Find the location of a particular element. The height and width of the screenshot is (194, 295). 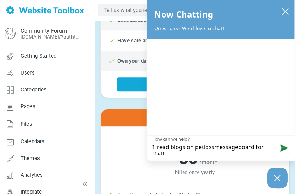

strong: Have safe and secure discussions is located at coordinates (157, 41).